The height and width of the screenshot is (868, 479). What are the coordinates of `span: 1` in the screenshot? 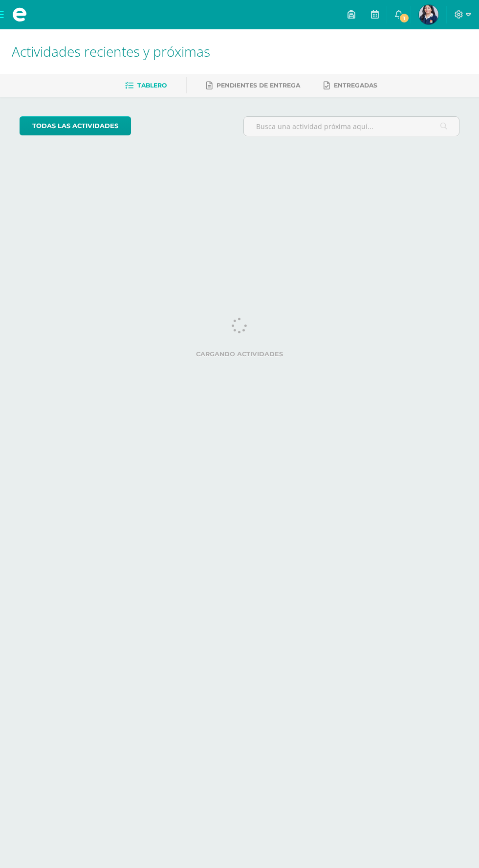 It's located at (404, 18).